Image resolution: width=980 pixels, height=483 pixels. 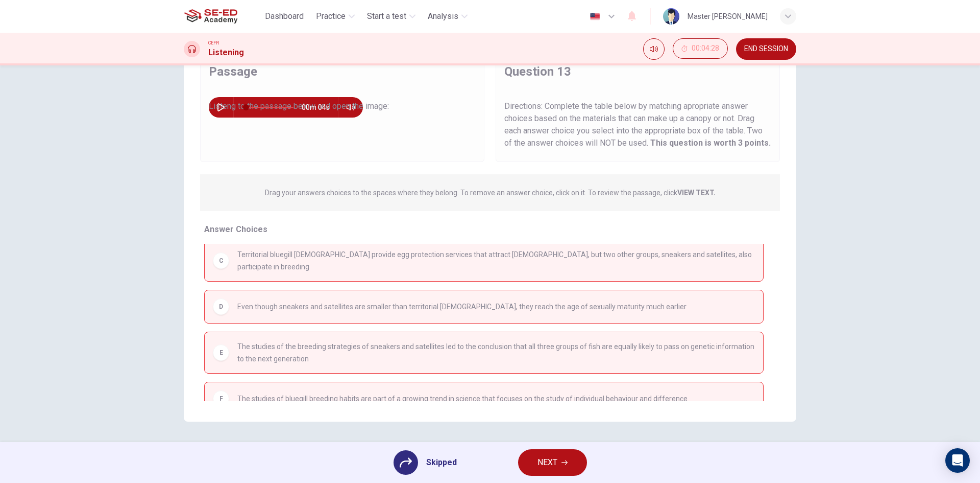 What do you see at coordinates (701, 48) in the screenshot?
I see `button: 00:04:28` at bounding box center [701, 48].